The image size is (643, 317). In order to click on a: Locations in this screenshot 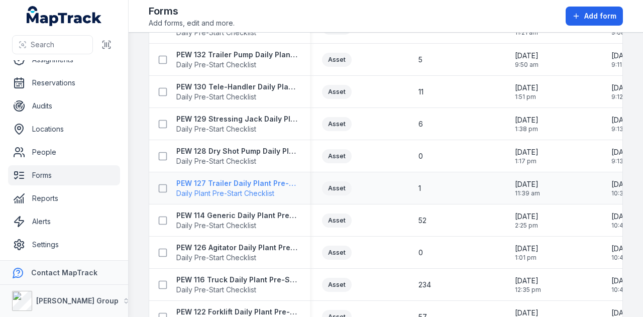, I will do `click(64, 129)`.